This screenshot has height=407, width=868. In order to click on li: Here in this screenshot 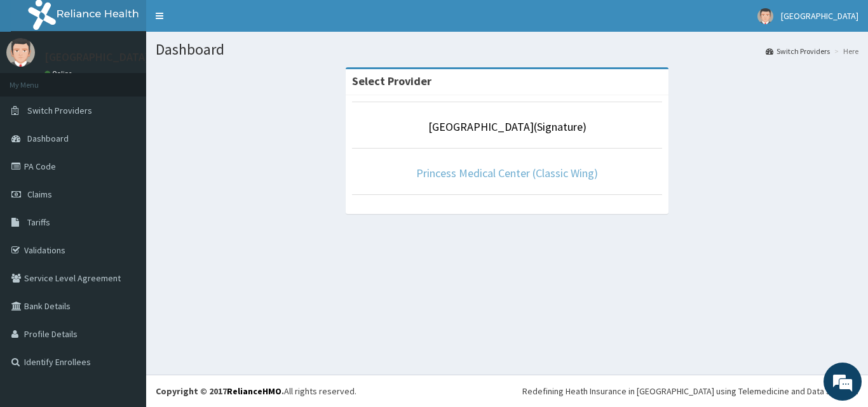, I will do `click(844, 51)`.